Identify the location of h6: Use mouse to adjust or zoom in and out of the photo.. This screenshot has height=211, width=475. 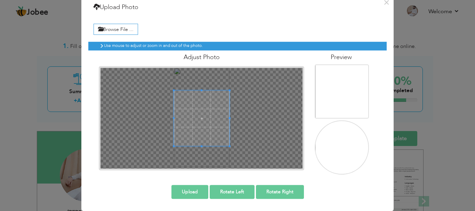
(238, 46).